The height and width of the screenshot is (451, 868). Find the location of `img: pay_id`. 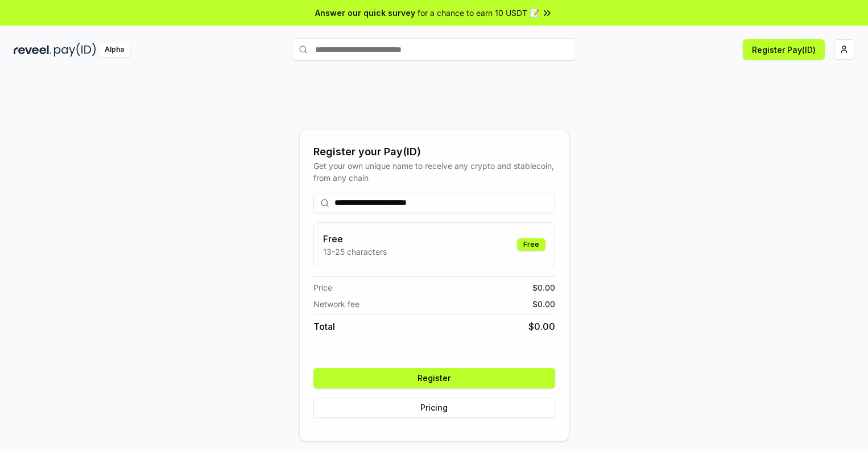

img: pay_id is located at coordinates (75, 49).